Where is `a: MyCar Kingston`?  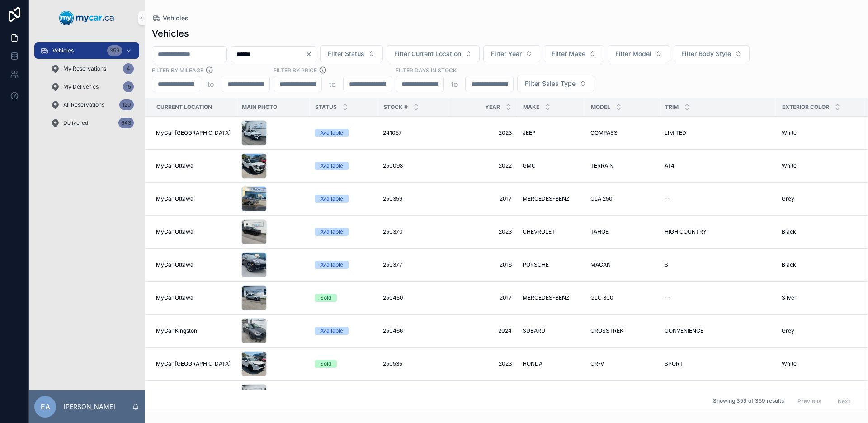 a: MyCar Kingston is located at coordinates (193, 331).